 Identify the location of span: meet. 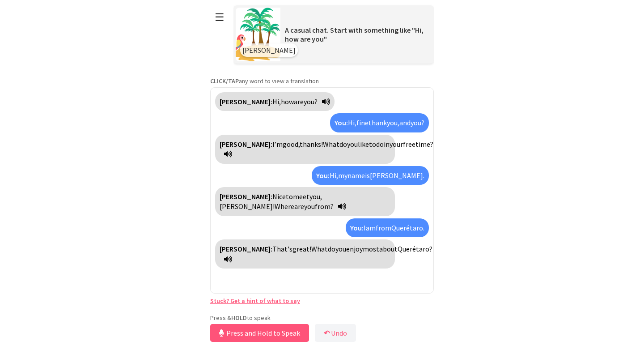
(301, 197).